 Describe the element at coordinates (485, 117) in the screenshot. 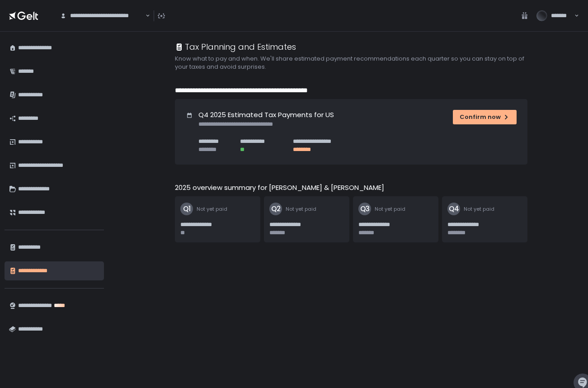

I see `button: Confirm now` at that location.